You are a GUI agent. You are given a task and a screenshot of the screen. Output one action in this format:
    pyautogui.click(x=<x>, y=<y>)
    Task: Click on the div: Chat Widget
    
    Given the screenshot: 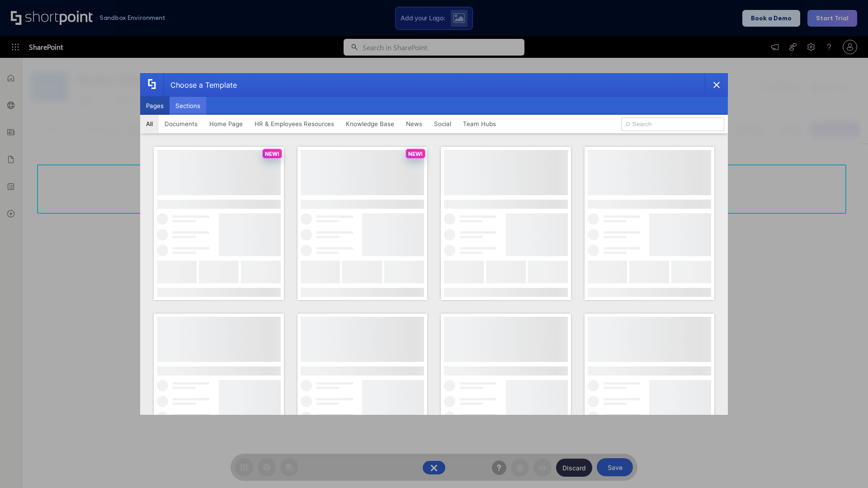 What is the action you would take?
    pyautogui.click(x=845, y=466)
    